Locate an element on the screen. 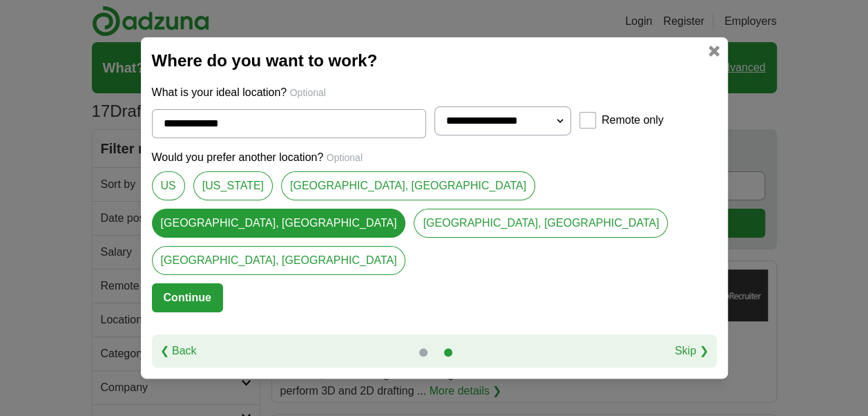  a: Skip ❯ is located at coordinates (692, 351).